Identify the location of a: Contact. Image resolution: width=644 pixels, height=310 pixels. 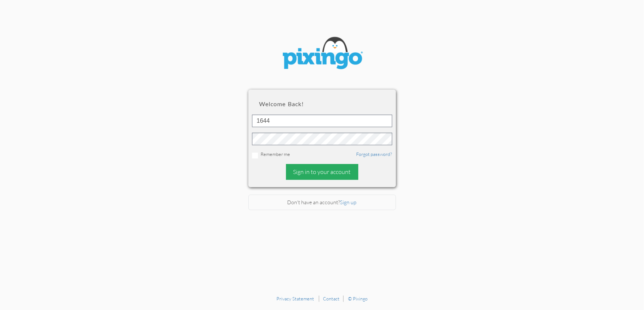
(331, 298).